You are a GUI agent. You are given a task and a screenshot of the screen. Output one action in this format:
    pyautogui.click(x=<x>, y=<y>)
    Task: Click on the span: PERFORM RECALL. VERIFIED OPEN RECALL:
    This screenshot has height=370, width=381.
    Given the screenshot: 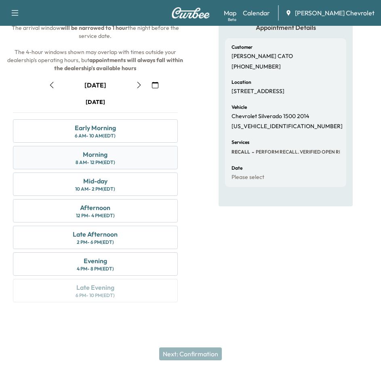 What is the action you would take?
    pyautogui.click(x=304, y=152)
    